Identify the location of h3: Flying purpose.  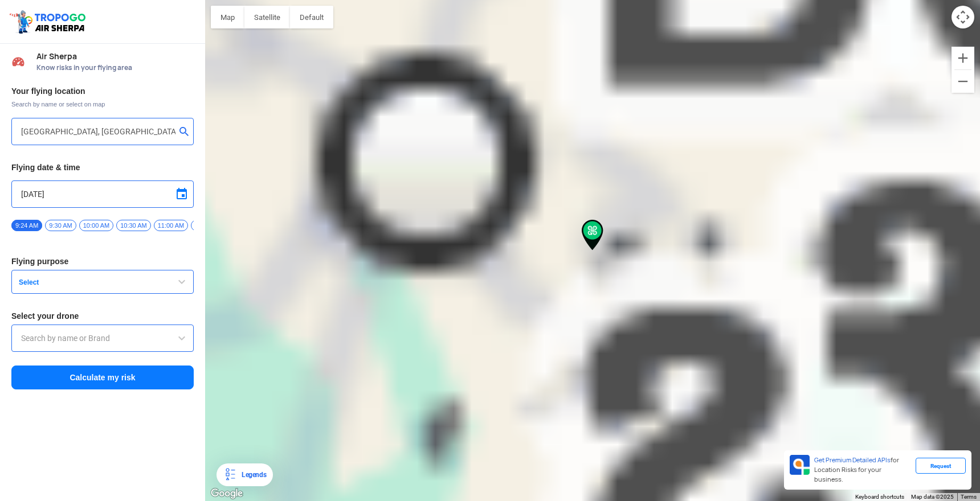
(103, 262).